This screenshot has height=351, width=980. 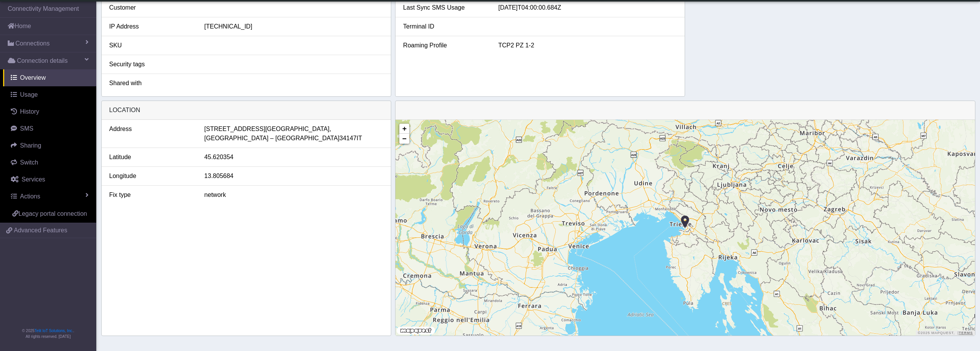 What do you see at coordinates (294, 157) in the screenshot?
I see `div: 45.620354` at bounding box center [294, 157].